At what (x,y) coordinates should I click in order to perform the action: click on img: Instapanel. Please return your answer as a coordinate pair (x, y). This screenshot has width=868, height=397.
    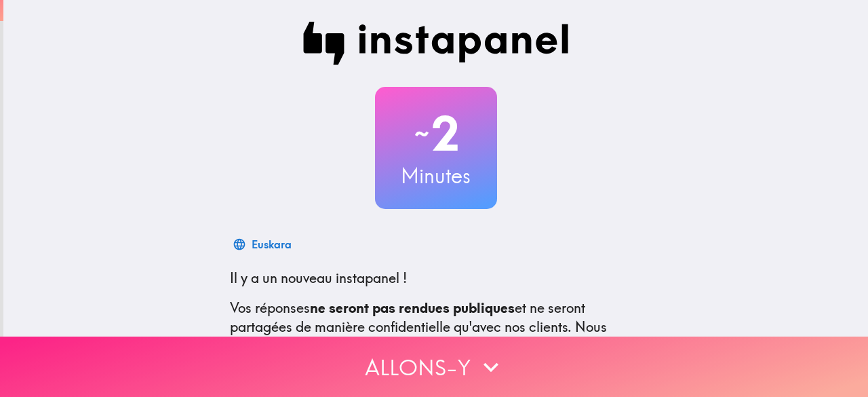
    Looking at the image, I should click on (436, 43).